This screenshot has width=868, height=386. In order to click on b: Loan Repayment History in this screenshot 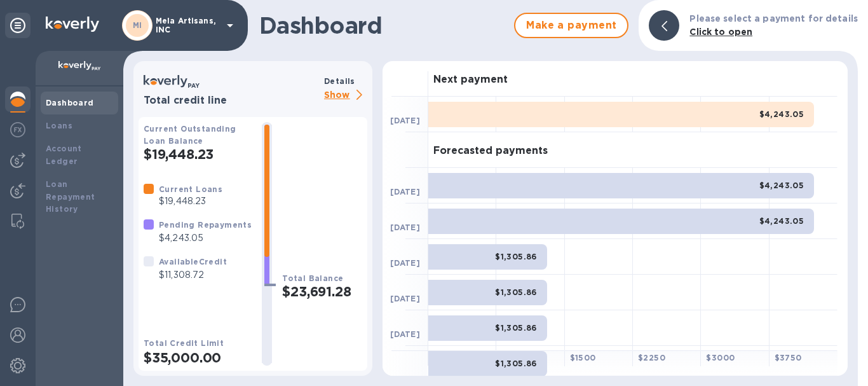, I will do `click(70, 196)`.